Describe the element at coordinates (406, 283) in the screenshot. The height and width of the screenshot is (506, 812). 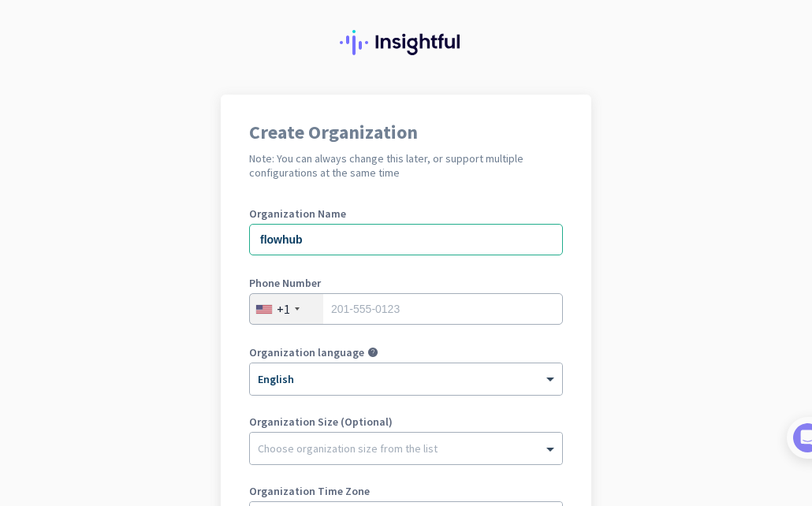
I see `label: Phone Number` at that location.